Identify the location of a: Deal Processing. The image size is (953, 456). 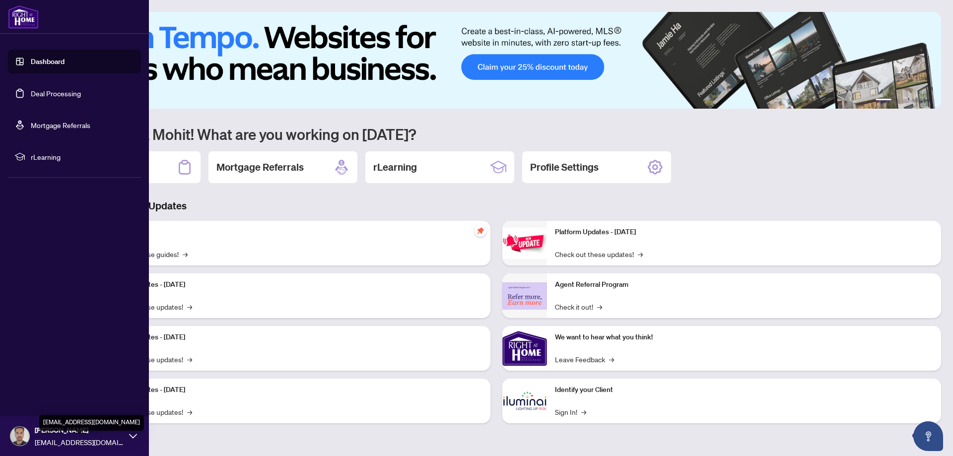
(56, 93).